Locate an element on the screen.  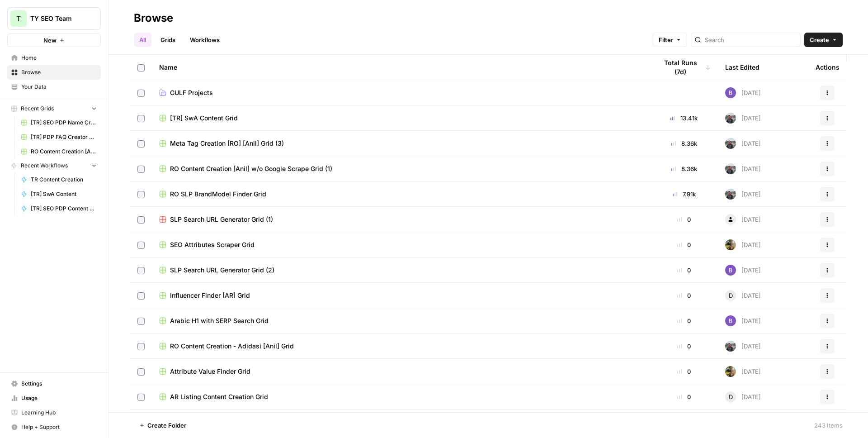
button: Create is located at coordinates (823, 40).